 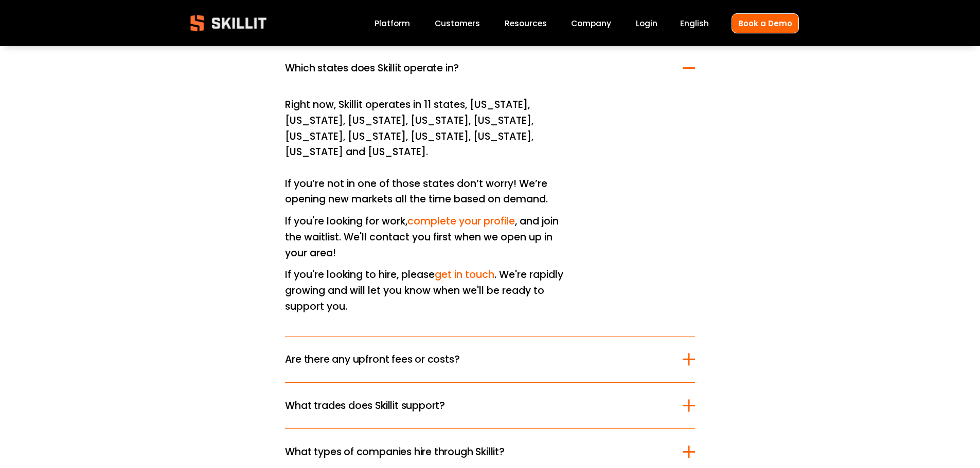 I want to click on a: complete your profile, so click(x=461, y=221).